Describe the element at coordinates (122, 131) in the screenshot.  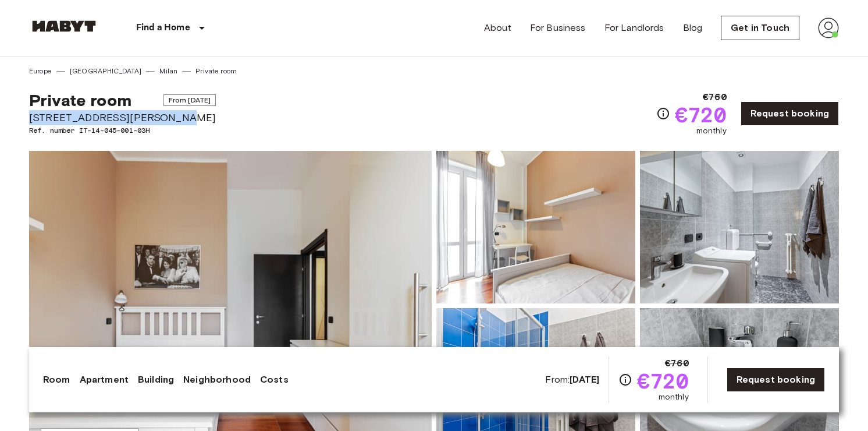
I see `span: Ref. number IT-14-045-001-03H` at that location.